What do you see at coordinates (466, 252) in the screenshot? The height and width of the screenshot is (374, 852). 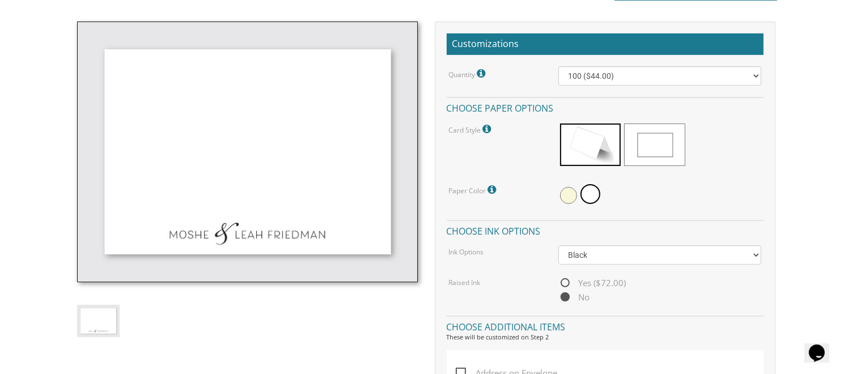 I see `label: Ink Options` at bounding box center [466, 252].